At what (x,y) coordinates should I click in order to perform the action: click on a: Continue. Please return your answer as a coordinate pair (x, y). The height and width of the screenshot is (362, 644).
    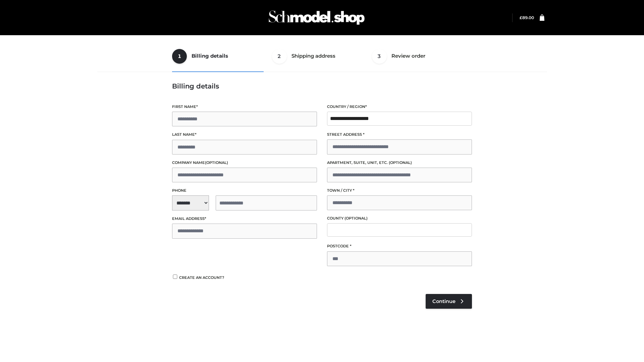
    Looking at the image, I should click on (449, 301).